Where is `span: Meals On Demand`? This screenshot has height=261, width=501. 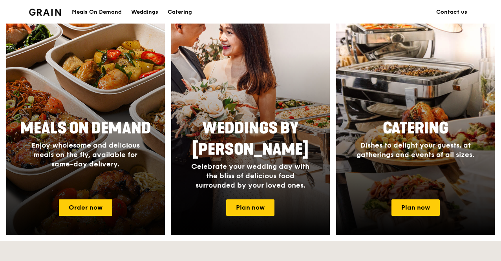 span: Meals On Demand is located at coordinates (86, 129).